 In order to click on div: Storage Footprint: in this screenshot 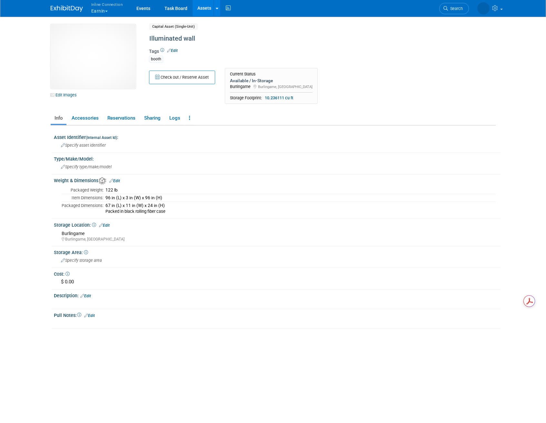, I will do `click(271, 98)`.